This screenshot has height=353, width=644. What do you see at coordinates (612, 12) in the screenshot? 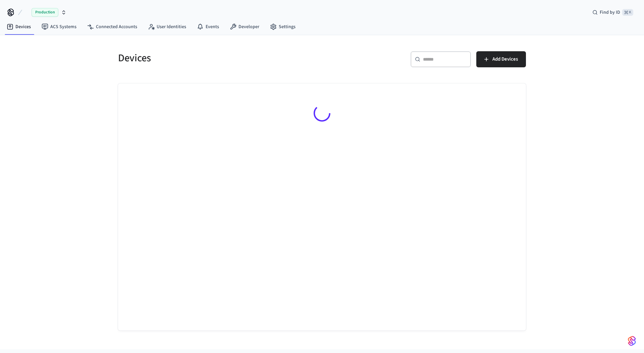
I see `div: Find by ID⌘ K` at bounding box center [612, 12].